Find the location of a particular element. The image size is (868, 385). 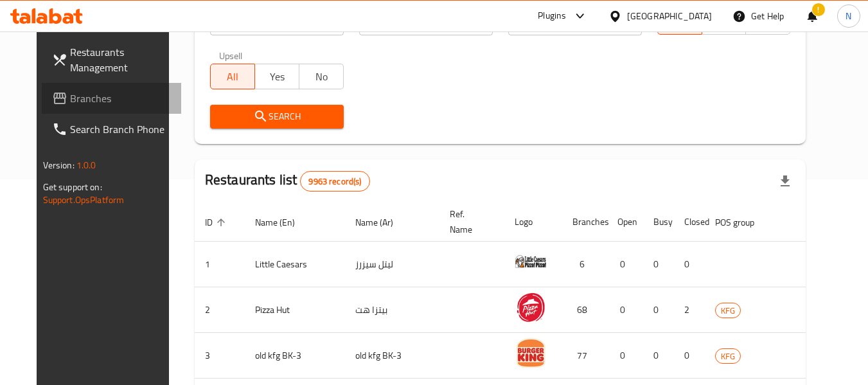

span: ID is located at coordinates (217, 222).